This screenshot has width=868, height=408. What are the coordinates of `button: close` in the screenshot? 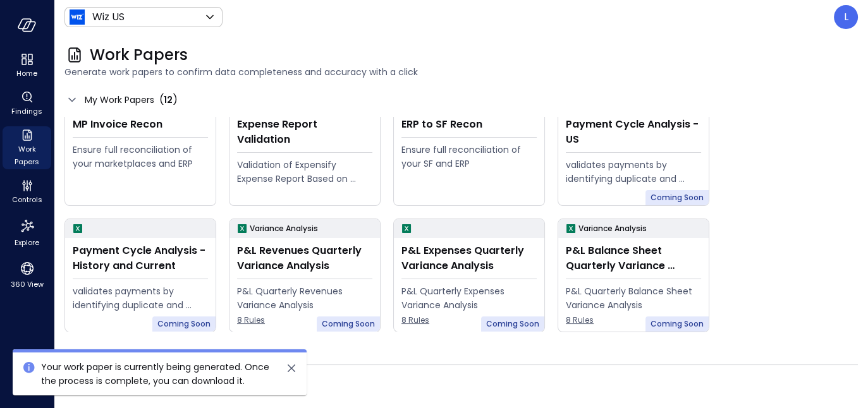 It's located at (291, 368).